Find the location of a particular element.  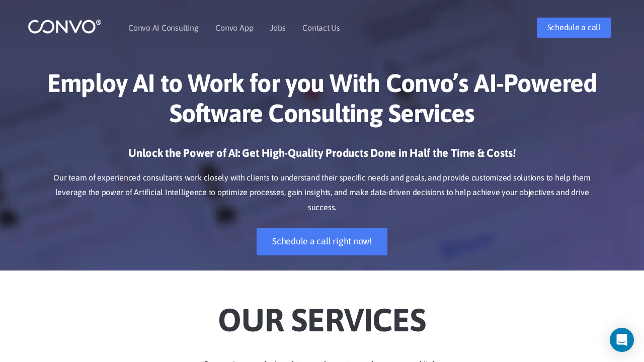

a: Contact Us is located at coordinates (321, 28).